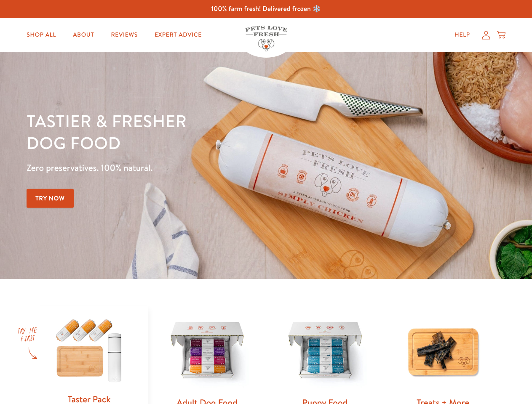  What do you see at coordinates (124, 35) in the screenshot?
I see `a: Reviews` at bounding box center [124, 35].